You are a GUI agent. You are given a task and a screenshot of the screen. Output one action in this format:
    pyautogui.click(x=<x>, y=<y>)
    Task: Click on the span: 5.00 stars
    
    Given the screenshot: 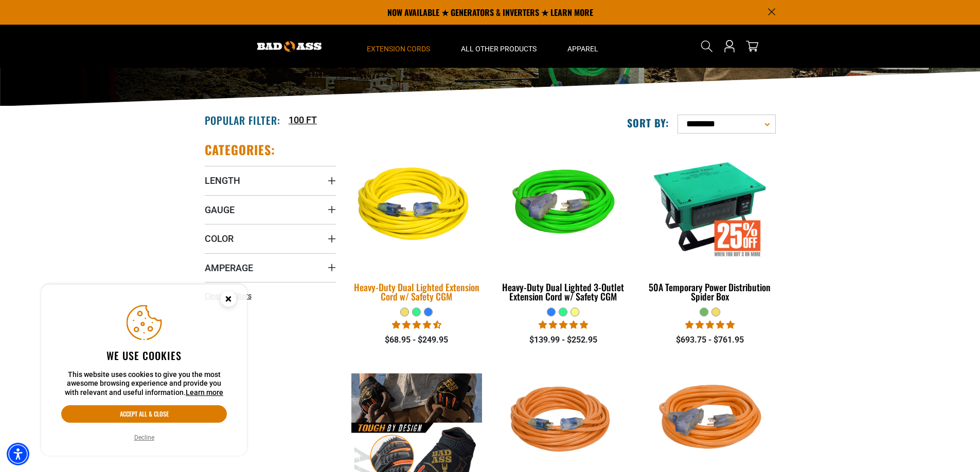 What is the action you would take?
    pyautogui.click(x=710, y=324)
    